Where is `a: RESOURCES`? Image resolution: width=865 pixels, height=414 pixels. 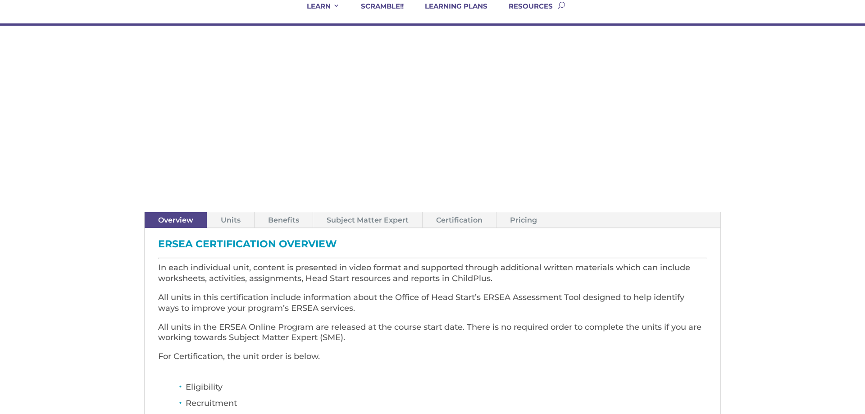
a: RESOURCES is located at coordinates (525, 13).